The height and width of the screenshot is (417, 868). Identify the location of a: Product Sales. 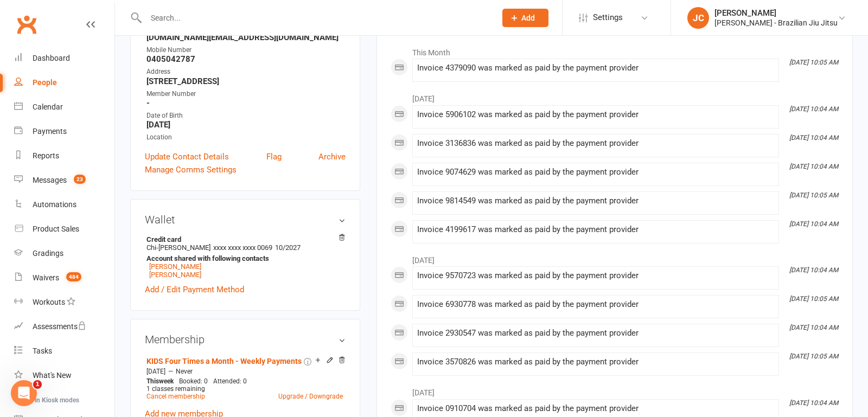
(64, 229).